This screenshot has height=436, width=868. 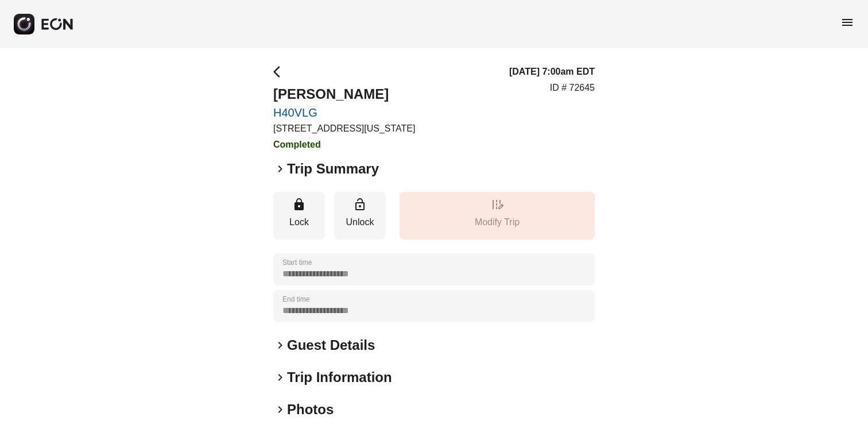 I want to click on h2: Trip Summary, so click(x=333, y=169).